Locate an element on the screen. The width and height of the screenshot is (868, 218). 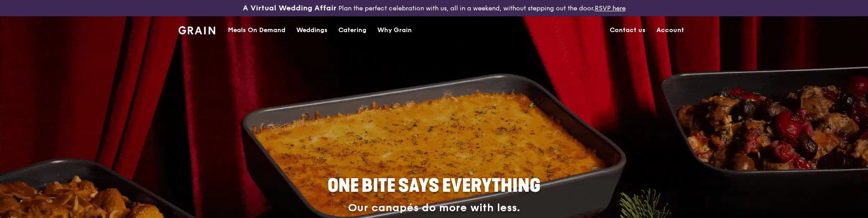
div: Weddings is located at coordinates (312, 30).